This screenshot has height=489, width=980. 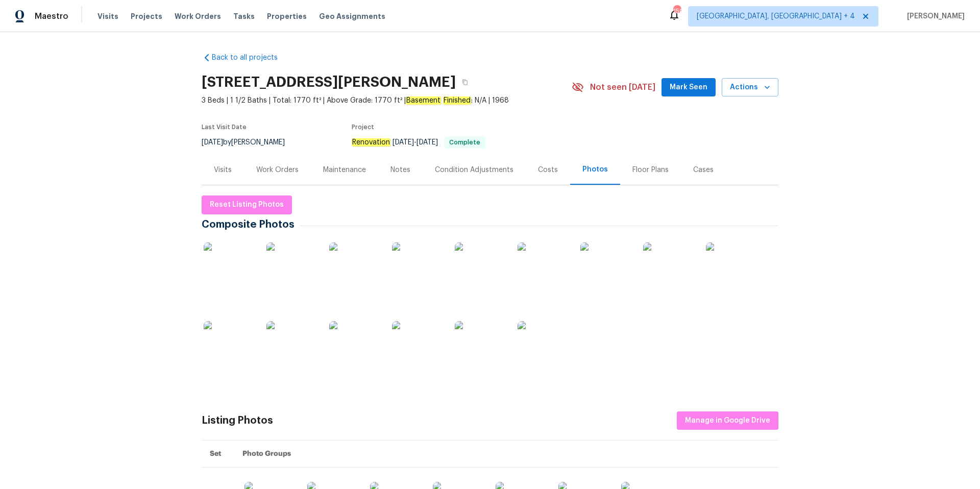 What do you see at coordinates (218, 454) in the screenshot?
I see `th: Set` at bounding box center [218, 454].